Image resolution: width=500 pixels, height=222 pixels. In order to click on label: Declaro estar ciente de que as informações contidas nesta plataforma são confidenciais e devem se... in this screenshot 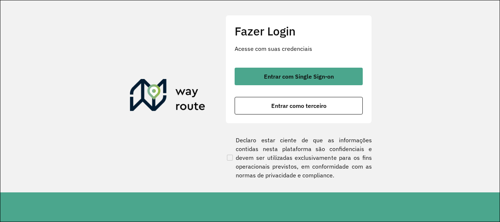, I will do `click(299, 158)`.